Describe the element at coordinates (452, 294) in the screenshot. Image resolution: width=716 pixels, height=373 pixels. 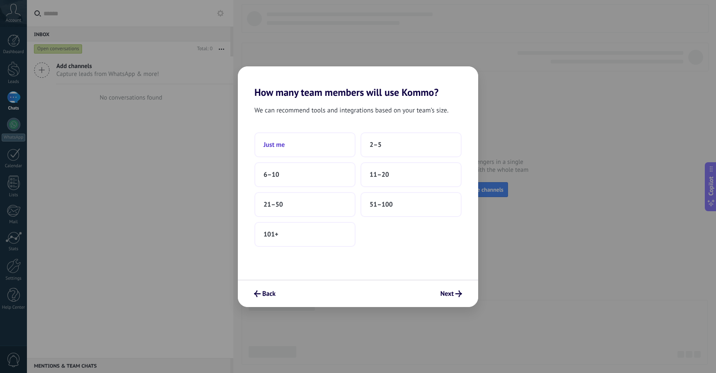
I see `button: Next` at that location.